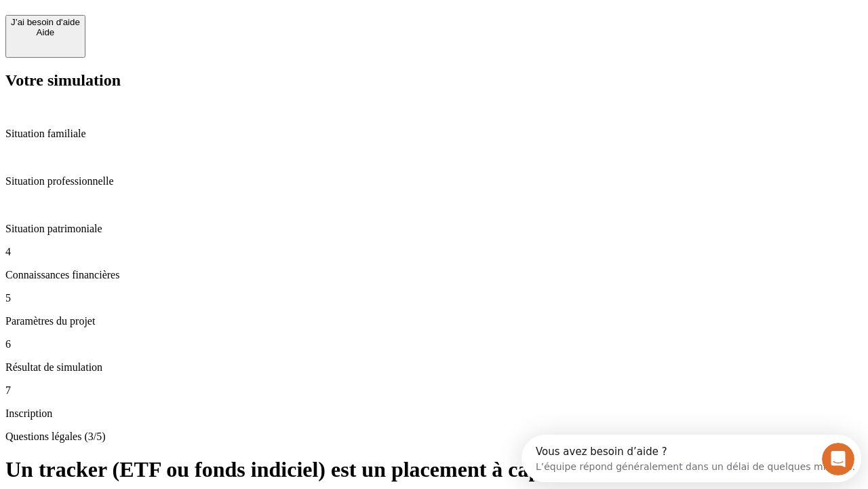 The width and height of the screenshot is (868, 489). I want to click on p: Inscription, so click(434, 413).